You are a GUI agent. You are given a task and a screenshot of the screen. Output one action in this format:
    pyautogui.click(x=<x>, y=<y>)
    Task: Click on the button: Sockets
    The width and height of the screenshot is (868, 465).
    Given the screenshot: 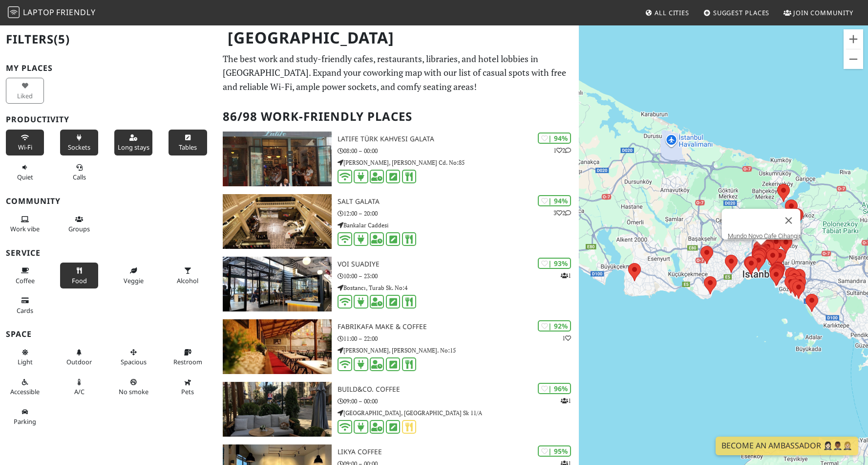 What is the action you would take?
    pyautogui.click(x=79, y=142)
    